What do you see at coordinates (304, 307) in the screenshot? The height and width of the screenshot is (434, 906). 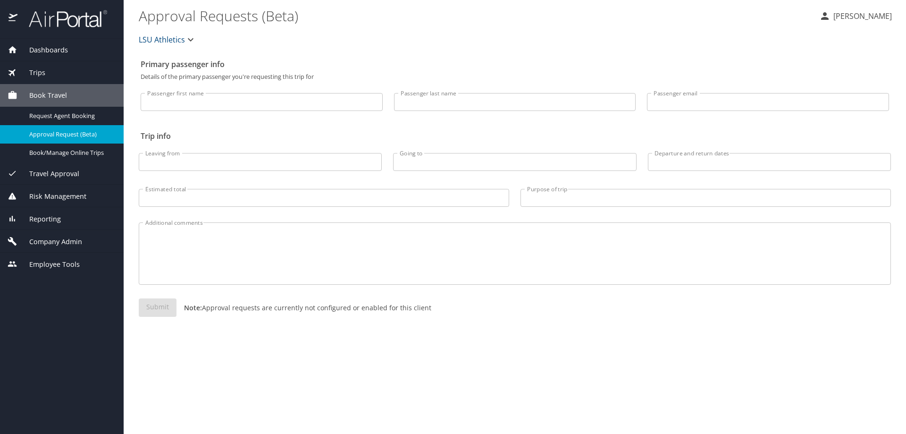 I see `p: Approval requests are currently not configured or enabled for this client` at bounding box center [304, 307].